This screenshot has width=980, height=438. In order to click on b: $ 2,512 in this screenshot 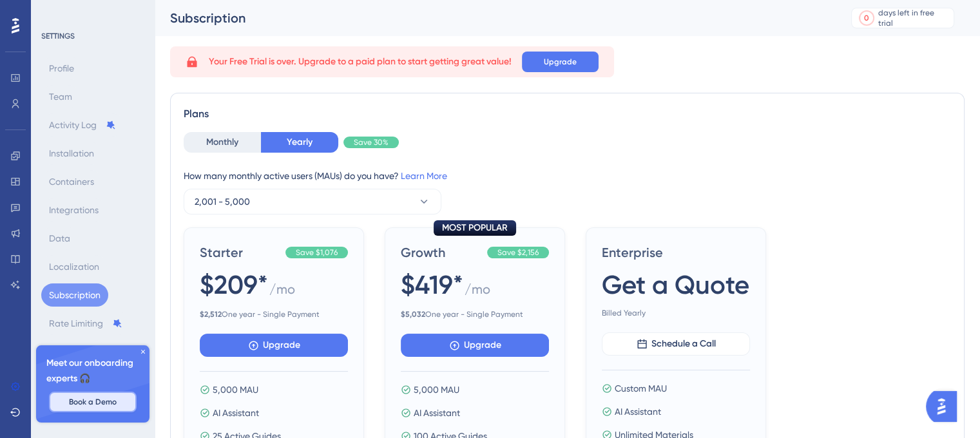, I will do `click(211, 314)`.